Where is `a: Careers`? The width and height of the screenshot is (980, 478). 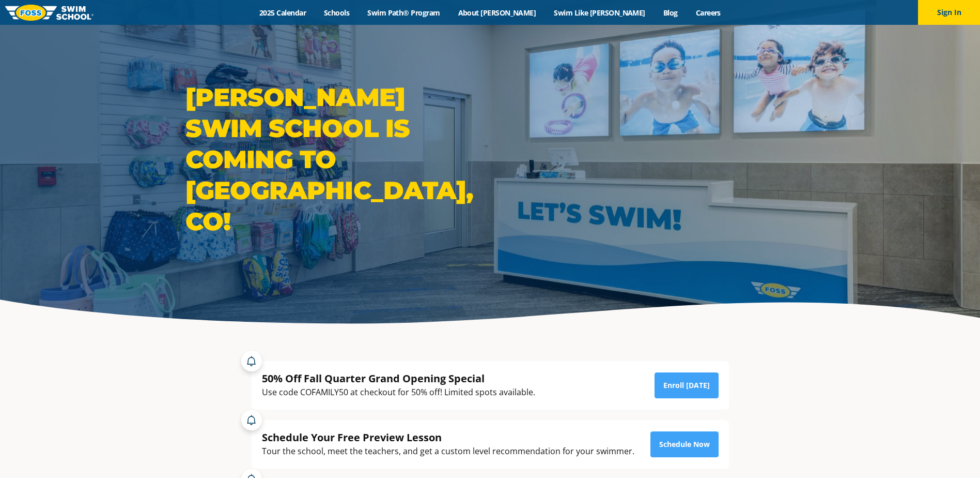 a: Careers is located at coordinates (708, 12).